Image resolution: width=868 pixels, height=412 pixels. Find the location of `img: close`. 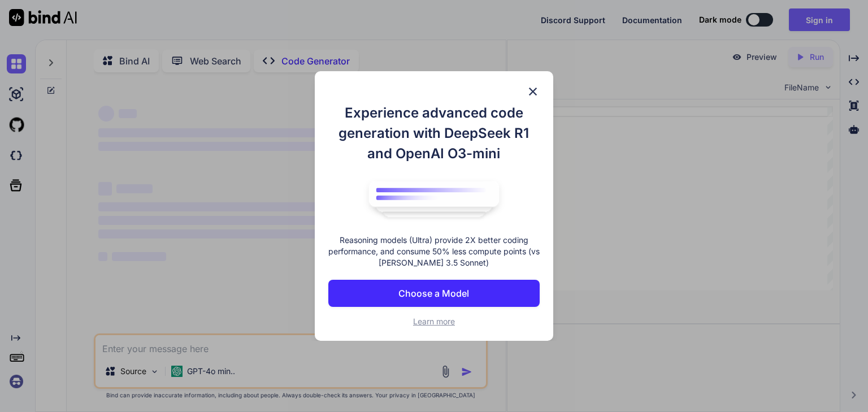

img: close is located at coordinates (533, 92).